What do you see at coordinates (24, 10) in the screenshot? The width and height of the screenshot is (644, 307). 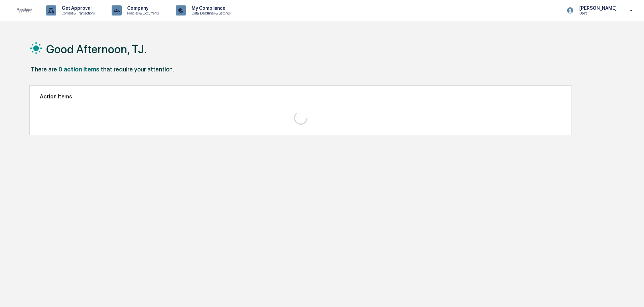 I see `img: logo` at bounding box center [24, 10].